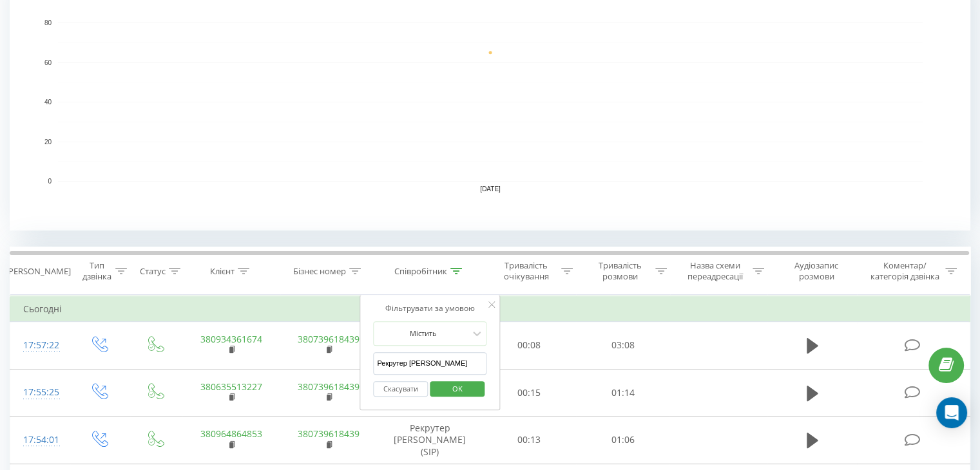  What do you see at coordinates (816, 271) in the screenshot?
I see `div: Аудіозапис розмови` at bounding box center [816, 271].